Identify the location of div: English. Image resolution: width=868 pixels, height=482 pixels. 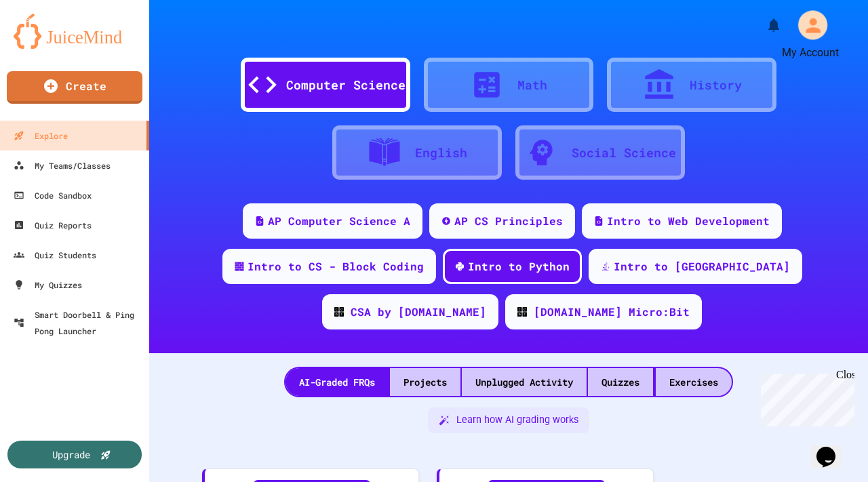
(441, 152).